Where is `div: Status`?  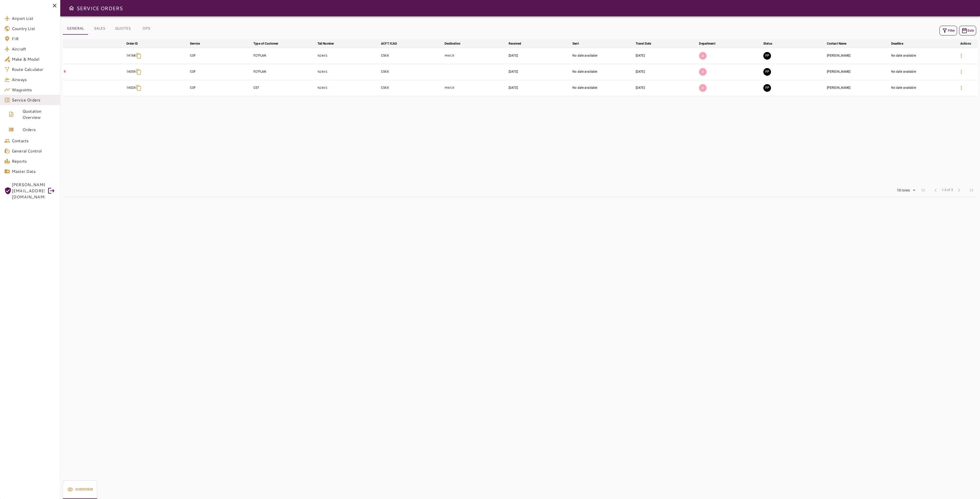
div: Status is located at coordinates (768, 44).